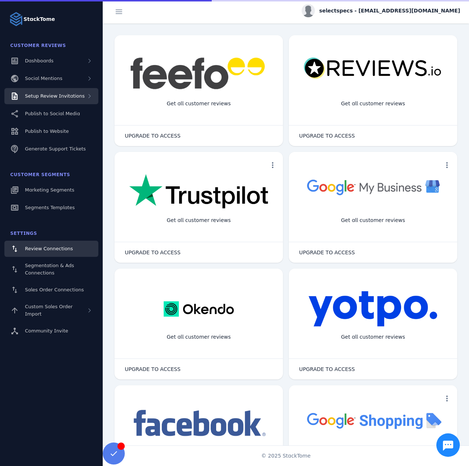 The height and width of the screenshot is (466, 469). What do you see at coordinates (51, 190) in the screenshot?
I see `a: Marketing Segments` at bounding box center [51, 190].